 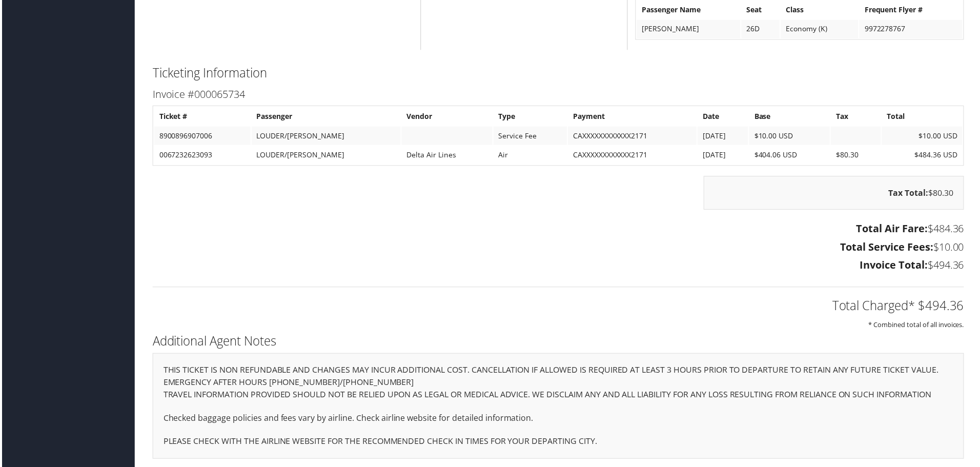 What do you see at coordinates (559, 342) in the screenshot?
I see `h2: Additional Agent Notes` at bounding box center [559, 342].